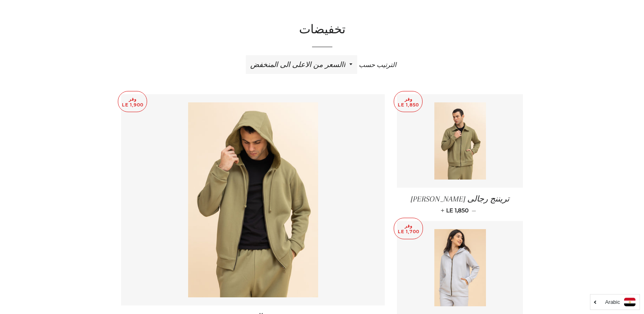 This screenshot has height=314, width=644. Describe the element at coordinates (323, 30) in the screenshot. I see `h1: تخفيضات` at that location.